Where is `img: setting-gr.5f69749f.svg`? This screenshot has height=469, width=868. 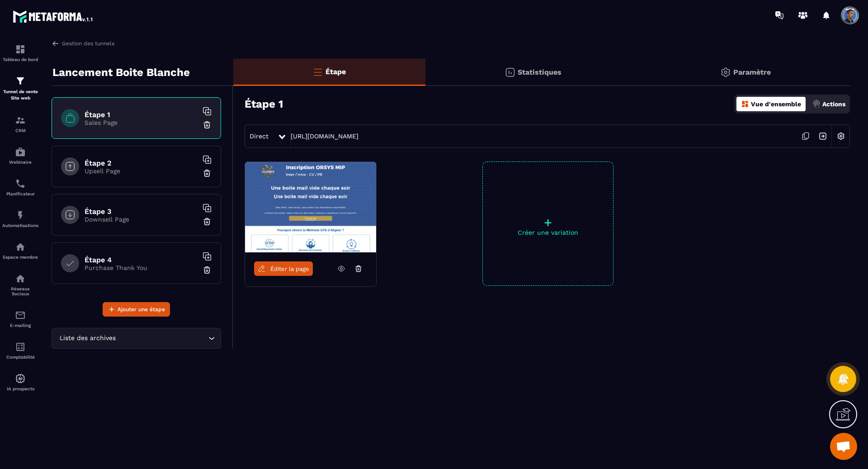
img: setting-gr.5f69749f.svg is located at coordinates (726, 72).